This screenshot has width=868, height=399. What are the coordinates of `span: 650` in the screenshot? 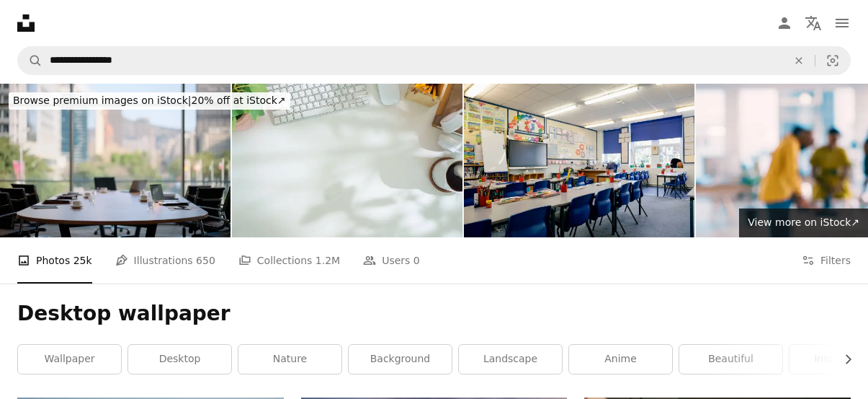 It's located at (205, 261).